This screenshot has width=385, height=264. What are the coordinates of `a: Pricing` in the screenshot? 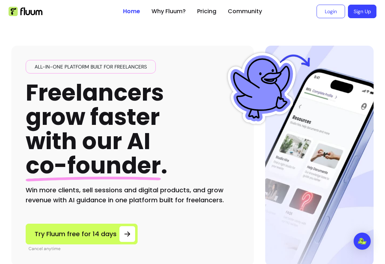 It's located at (207, 11).